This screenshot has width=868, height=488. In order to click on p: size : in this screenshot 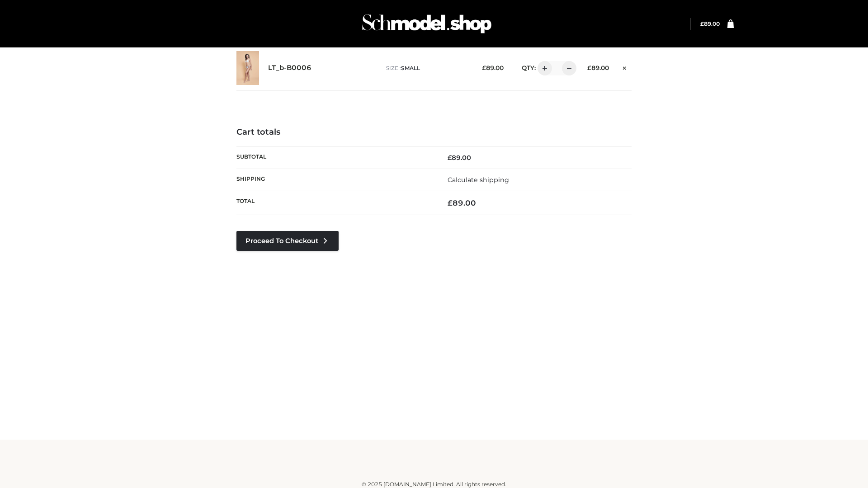, I will do `click(427, 68)`.